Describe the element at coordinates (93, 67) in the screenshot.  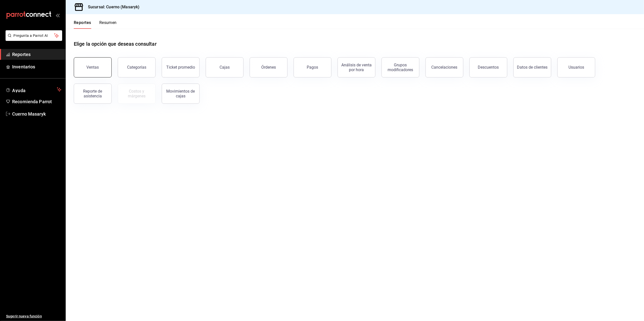
I see `button: Ventas` at that location.